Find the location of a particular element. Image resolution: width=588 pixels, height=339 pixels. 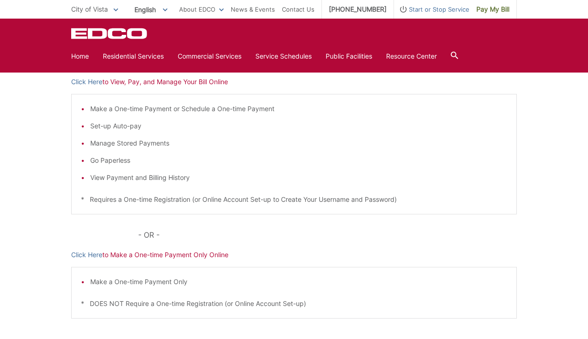

a: EDCD logo. Return to the homepage. is located at coordinates (110, 33).